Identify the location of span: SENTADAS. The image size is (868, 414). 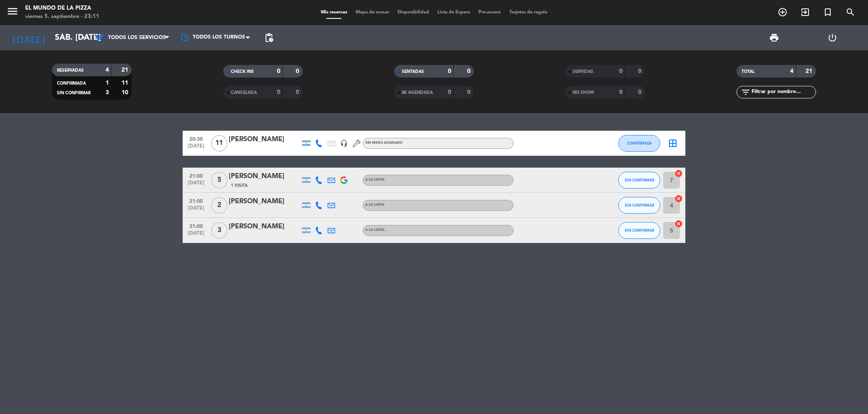
(413, 72).